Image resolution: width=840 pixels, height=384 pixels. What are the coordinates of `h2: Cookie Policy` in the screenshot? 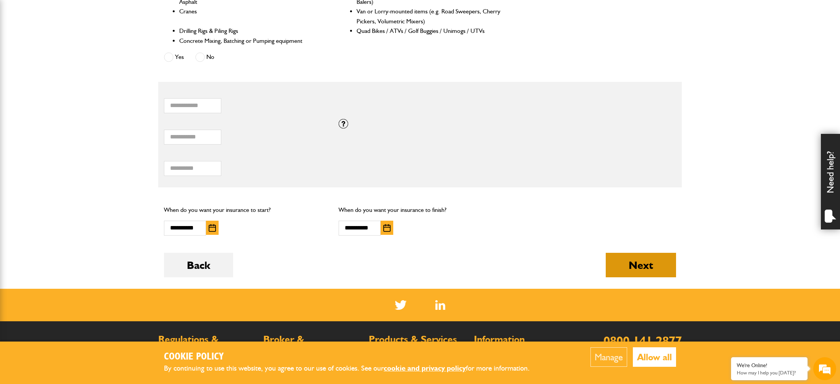 It's located at (353, 357).